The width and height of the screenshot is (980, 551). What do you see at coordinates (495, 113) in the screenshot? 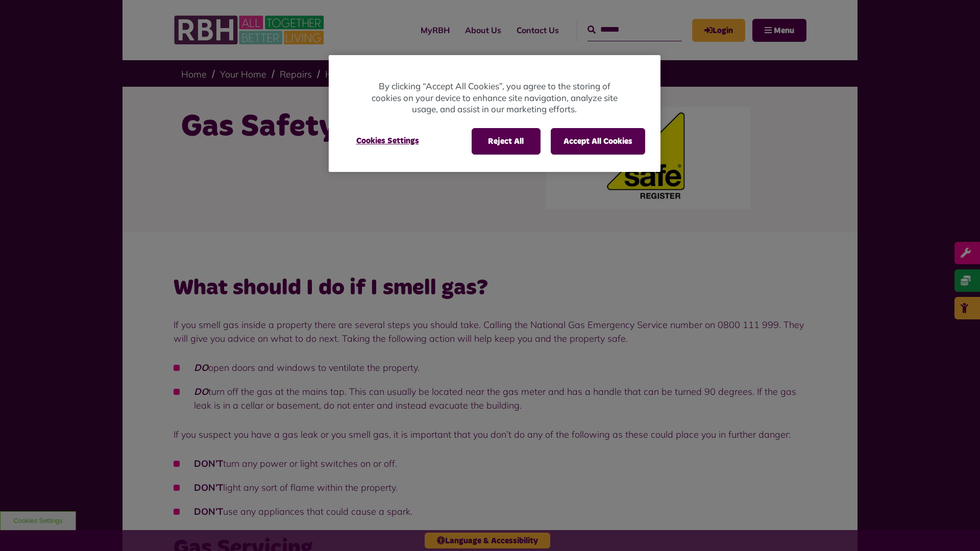
I see `div: Cookie banner` at bounding box center [495, 113].